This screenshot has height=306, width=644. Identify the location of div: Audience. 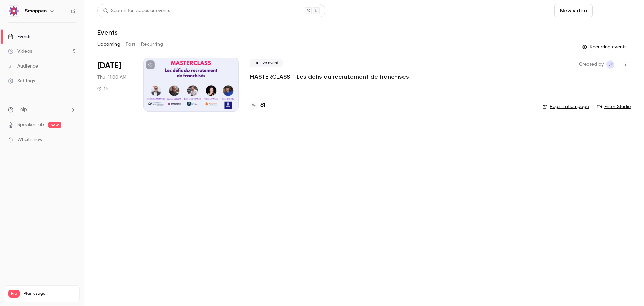
(23, 66).